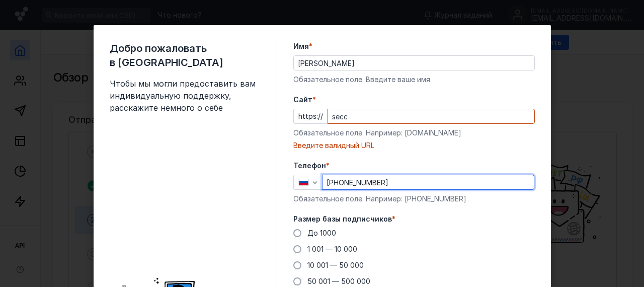  Describe the element at coordinates (321, 233) in the screenshot. I see `span: До 1000` at that location.